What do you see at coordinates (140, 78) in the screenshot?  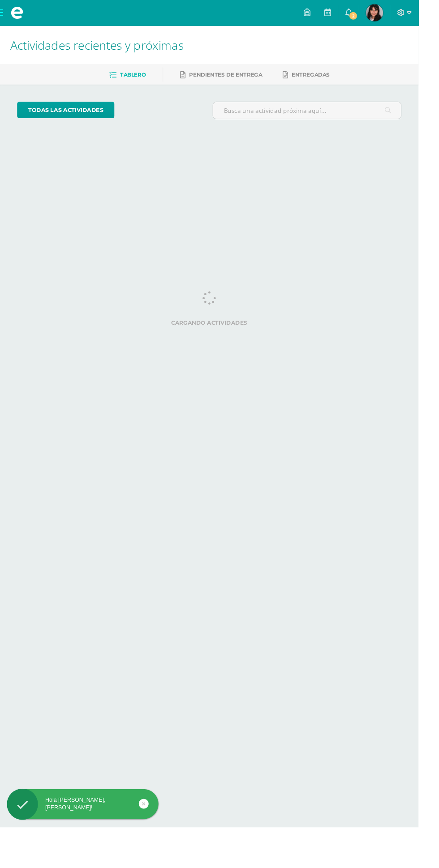 I see `span: Tablero` at bounding box center [140, 78].